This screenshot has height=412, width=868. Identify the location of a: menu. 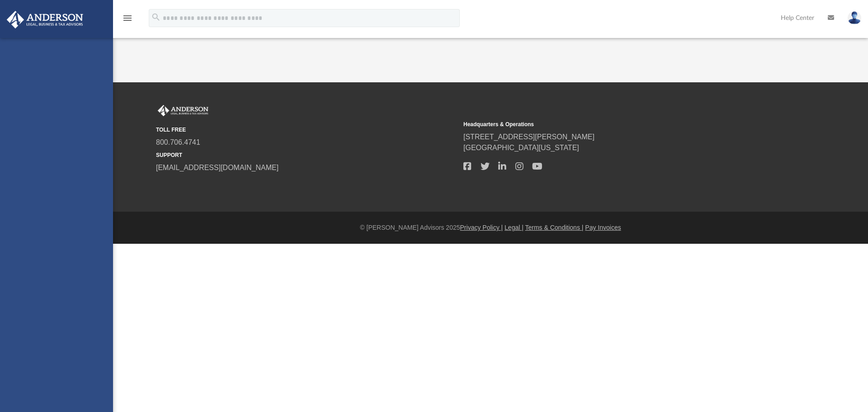
(128, 20).